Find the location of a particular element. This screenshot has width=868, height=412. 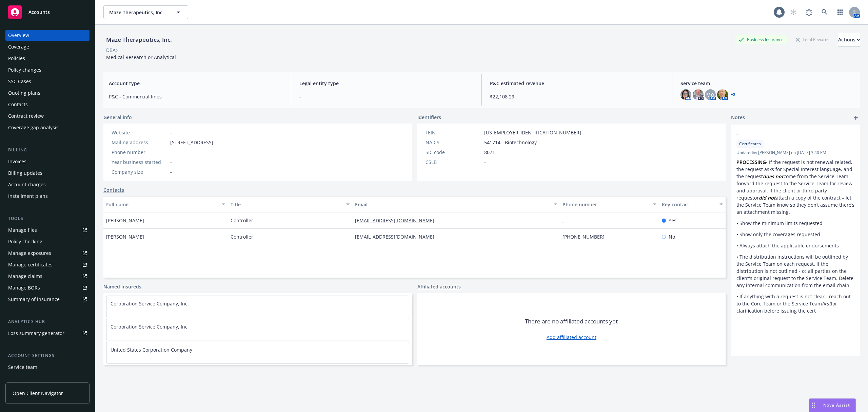

a: Affiliated accounts is located at coordinates (439, 286).